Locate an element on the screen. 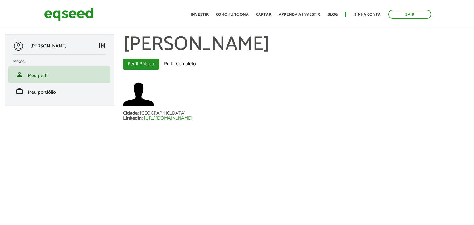 This screenshot has width=474, height=225. a: Perfil Completo is located at coordinates (180, 64).